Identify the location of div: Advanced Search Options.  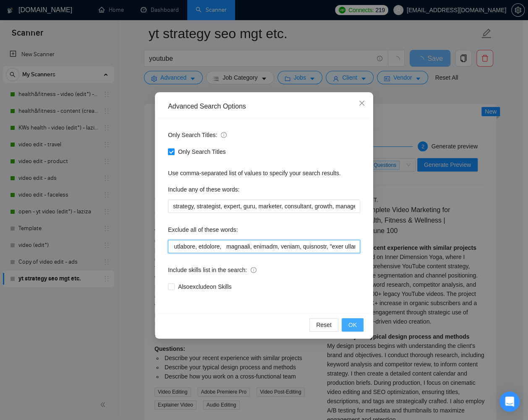
(264, 107).